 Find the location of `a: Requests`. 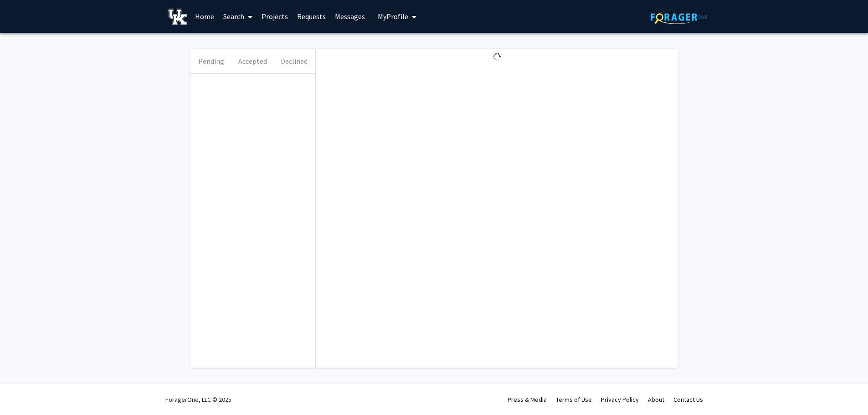

a: Requests is located at coordinates (311, 16).